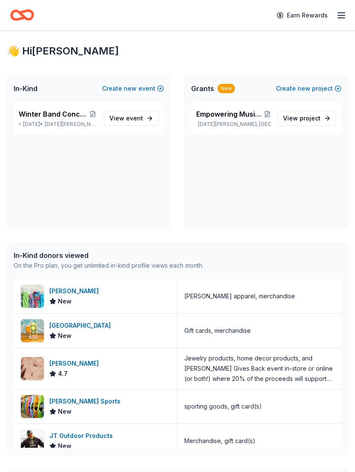 The width and height of the screenshot is (355, 472). Describe the element at coordinates (309, 89) in the screenshot. I see `button: Createnewproject` at that location.